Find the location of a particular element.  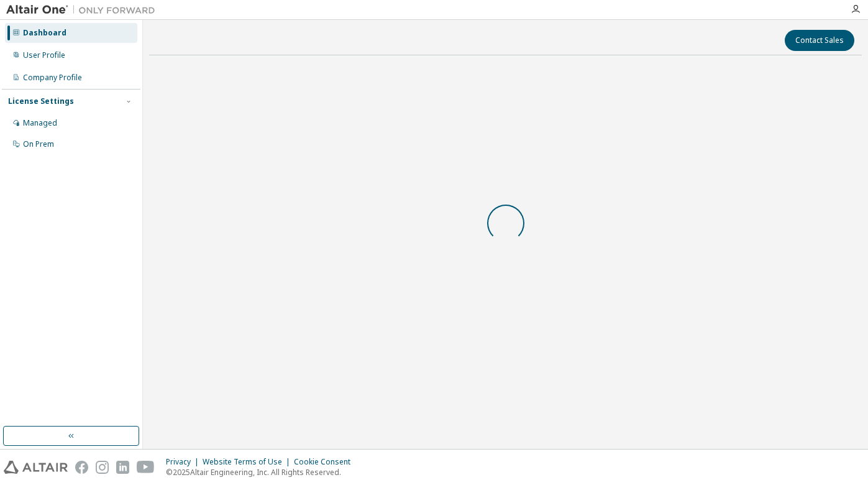

p: © 2025 Altair Engineering, Inc. All Rights Reserved. is located at coordinates (261, 472).